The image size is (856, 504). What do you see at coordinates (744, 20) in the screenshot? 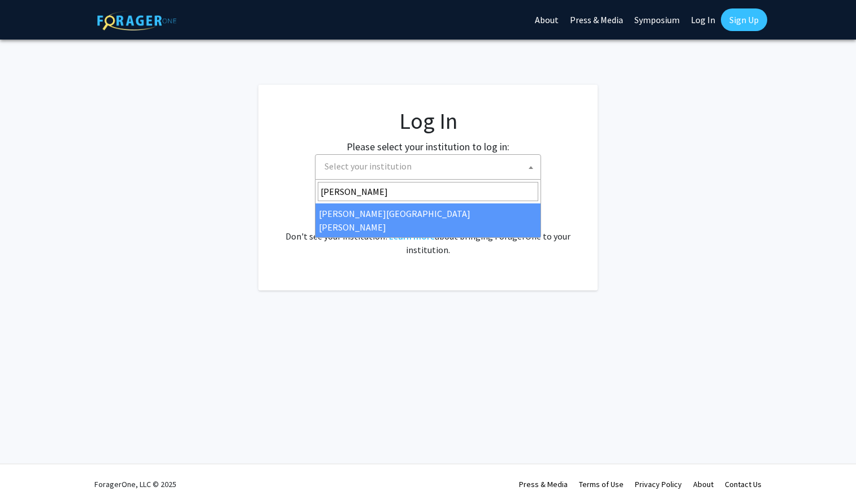
I see `a: Sign Up` at bounding box center [744, 20].